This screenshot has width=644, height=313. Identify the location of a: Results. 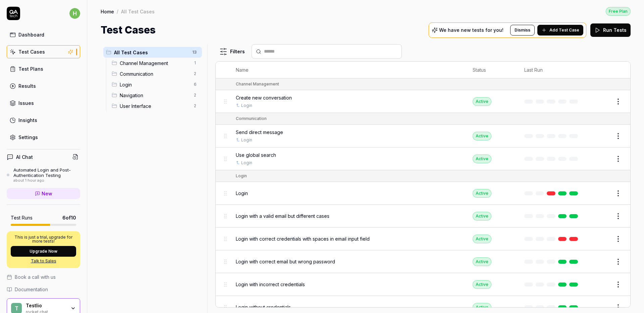
(43, 86).